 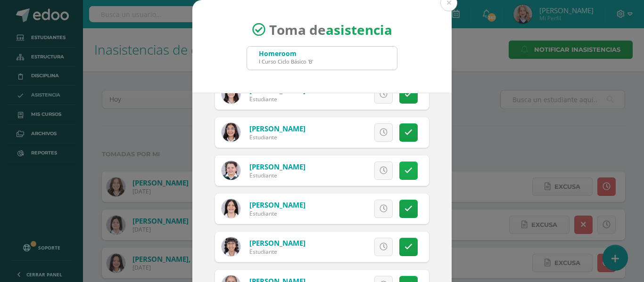 I want to click on span: Toma de, so click(x=330, y=30).